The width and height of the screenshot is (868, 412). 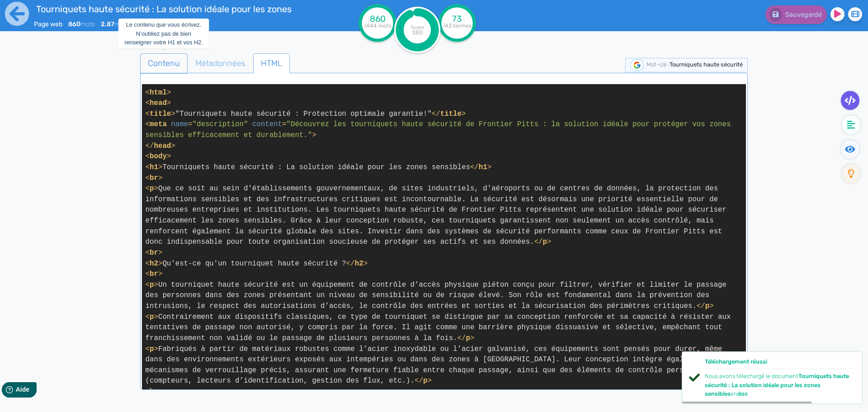 What do you see at coordinates (706, 64) in the screenshot?
I see `span: Tourniquets haute sécurité` at bounding box center [706, 64].